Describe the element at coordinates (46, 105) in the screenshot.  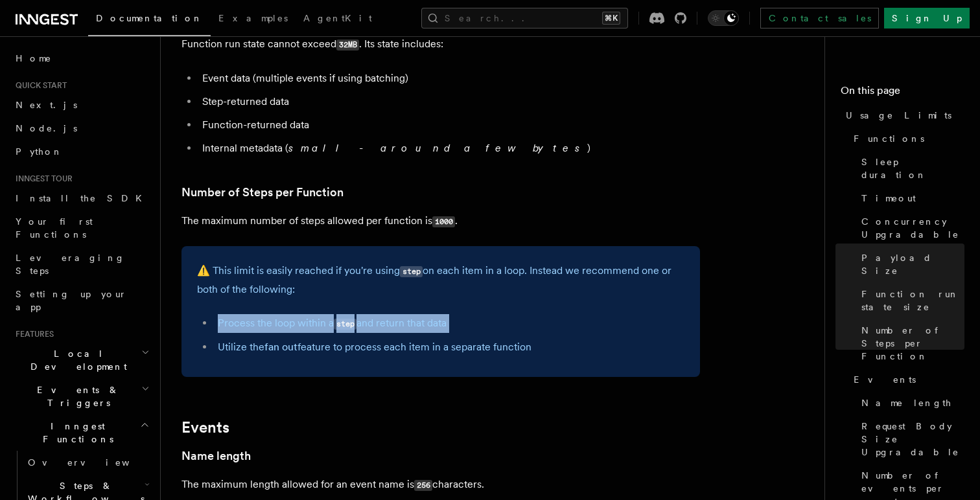
I see `span: Next.js` at that location.